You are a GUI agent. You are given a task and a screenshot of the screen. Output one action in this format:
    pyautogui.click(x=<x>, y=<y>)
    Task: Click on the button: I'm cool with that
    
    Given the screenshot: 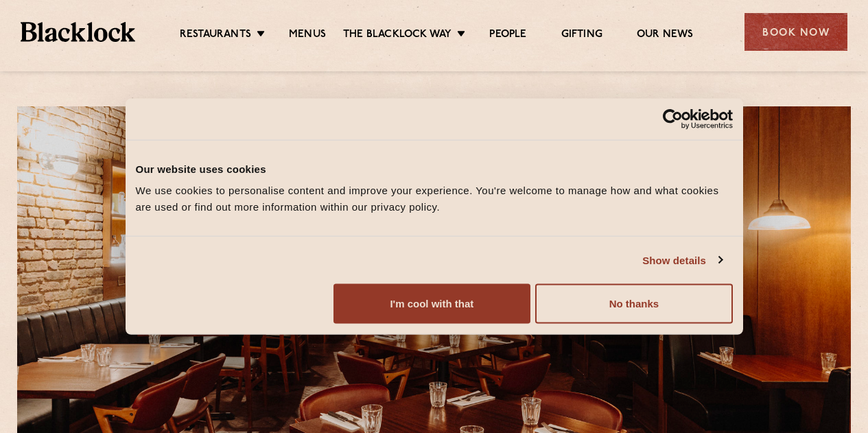 What is the action you would take?
    pyautogui.click(x=432, y=304)
    